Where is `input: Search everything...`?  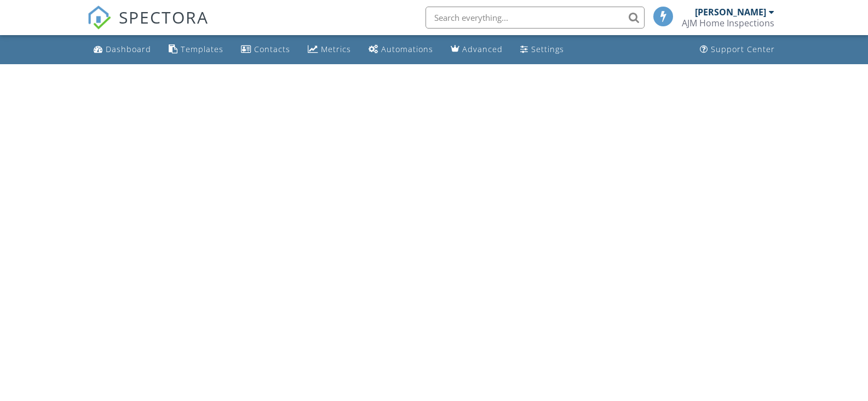
input: Search everything... is located at coordinates (535, 18).